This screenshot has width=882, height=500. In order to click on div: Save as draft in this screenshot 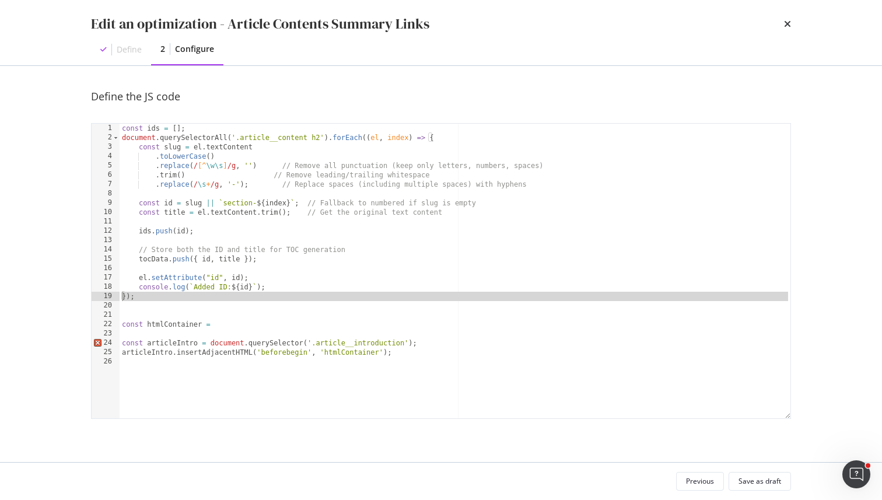, I will do `click(759, 480)`.